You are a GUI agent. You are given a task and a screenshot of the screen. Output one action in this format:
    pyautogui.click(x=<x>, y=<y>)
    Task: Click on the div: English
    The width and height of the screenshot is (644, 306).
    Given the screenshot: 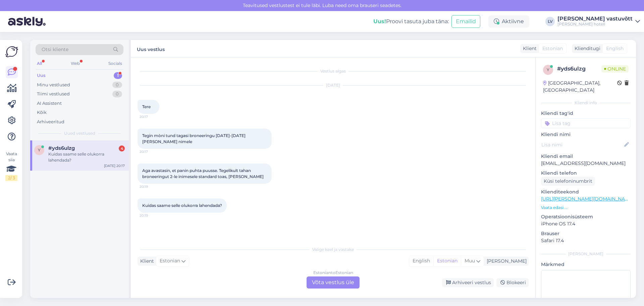 What is the action you would take?
    pyautogui.click(x=422, y=260)
    